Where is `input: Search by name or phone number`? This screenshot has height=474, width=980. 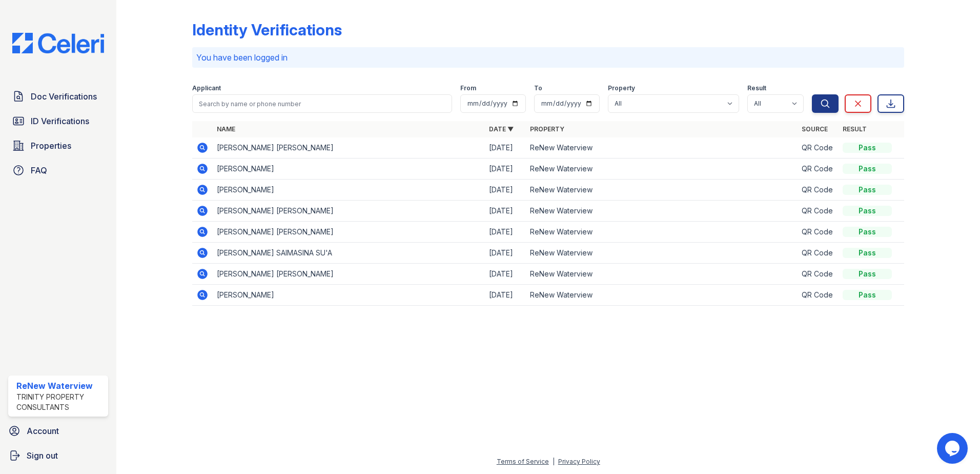 input: Search by name or phone number is located at coordinates (322, 104).